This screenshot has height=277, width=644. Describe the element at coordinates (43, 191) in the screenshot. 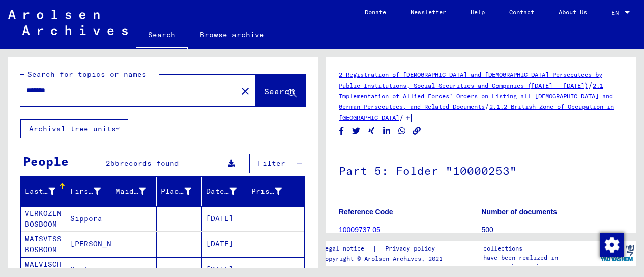

I see `mat-header-cell: Last Name` at that location.